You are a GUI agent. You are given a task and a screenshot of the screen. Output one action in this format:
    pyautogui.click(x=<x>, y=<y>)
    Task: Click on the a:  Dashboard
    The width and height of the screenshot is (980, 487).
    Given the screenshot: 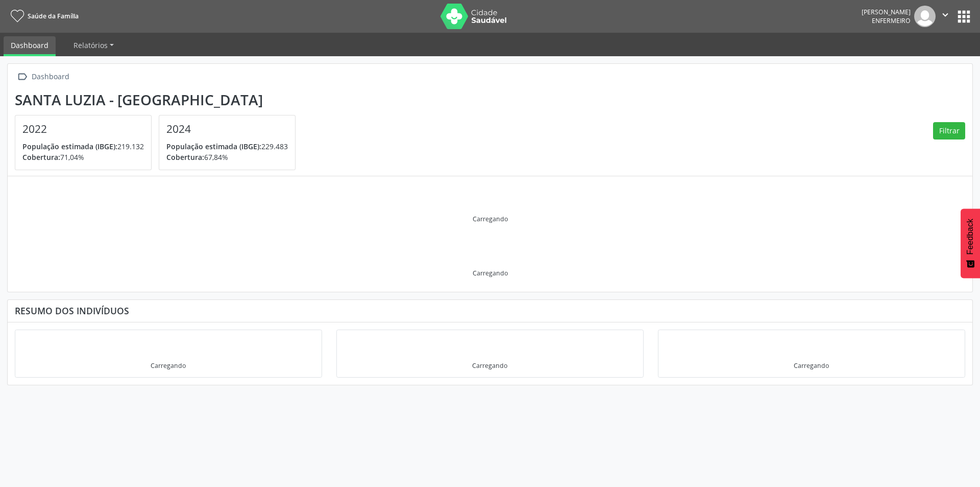 What is the action you would take?
    pyautogui.click(x=43, y=77)
    